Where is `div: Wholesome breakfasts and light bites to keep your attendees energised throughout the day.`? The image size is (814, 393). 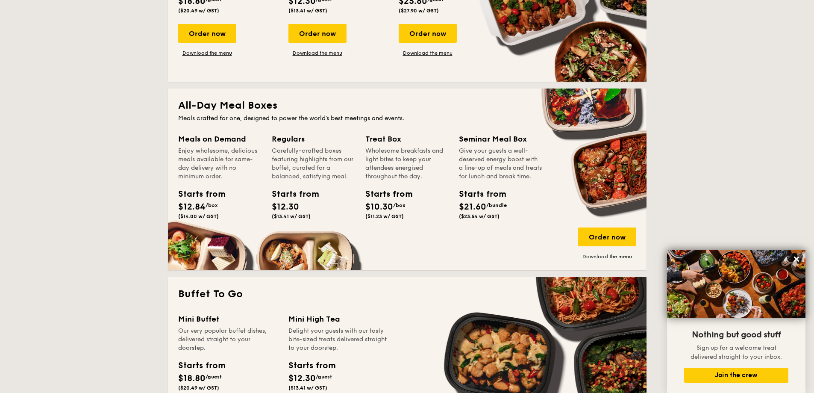 div: Wholesome breakfasts and light bites to keep your attendees energised throughout the day. is located at coordinates (407, 164).